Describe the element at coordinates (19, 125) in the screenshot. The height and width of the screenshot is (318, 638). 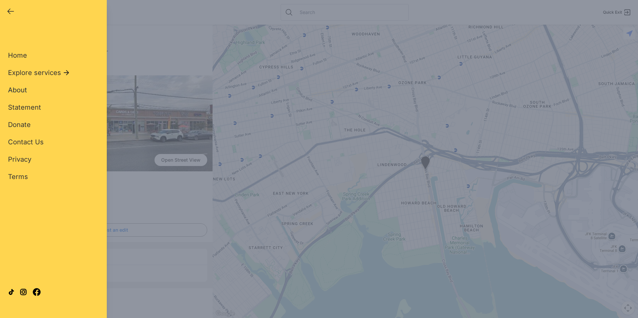
I see `a: Donate` at that location.